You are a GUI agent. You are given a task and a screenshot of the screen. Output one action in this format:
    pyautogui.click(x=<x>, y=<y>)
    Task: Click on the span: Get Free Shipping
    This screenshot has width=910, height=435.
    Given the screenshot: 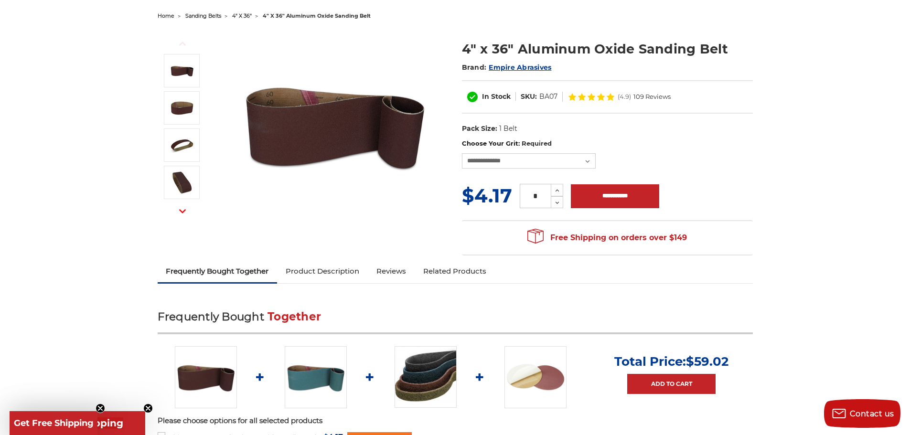 What is the action you would take?
    pyautogui.click(x=54, y=423)
    